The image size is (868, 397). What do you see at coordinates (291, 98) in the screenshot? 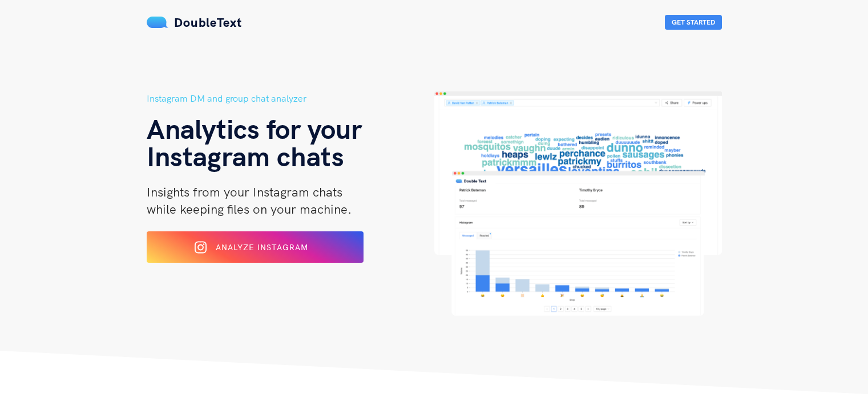
I see `h5: Instagram DM and group chat analyzer` at bounding box center [291, 98].